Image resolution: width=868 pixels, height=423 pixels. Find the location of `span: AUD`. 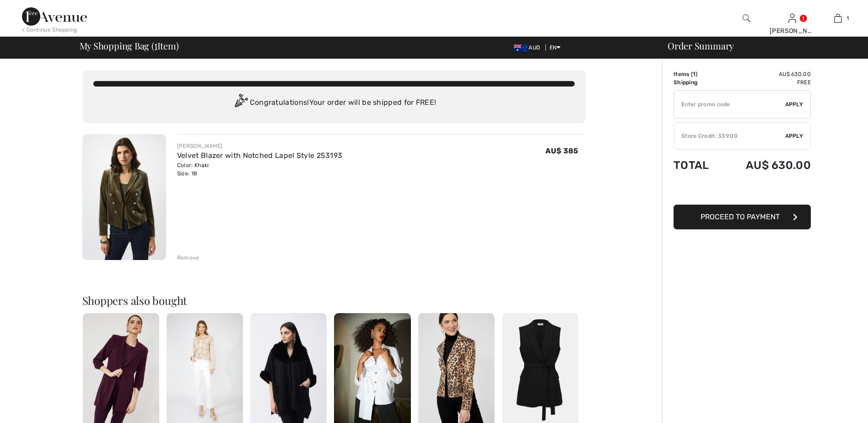

span: AUD is located at coordinates (528, 48).